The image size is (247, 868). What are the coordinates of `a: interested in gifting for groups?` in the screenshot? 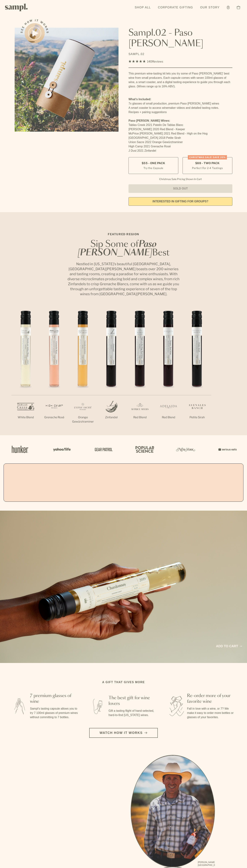 It's located at (180, 202).